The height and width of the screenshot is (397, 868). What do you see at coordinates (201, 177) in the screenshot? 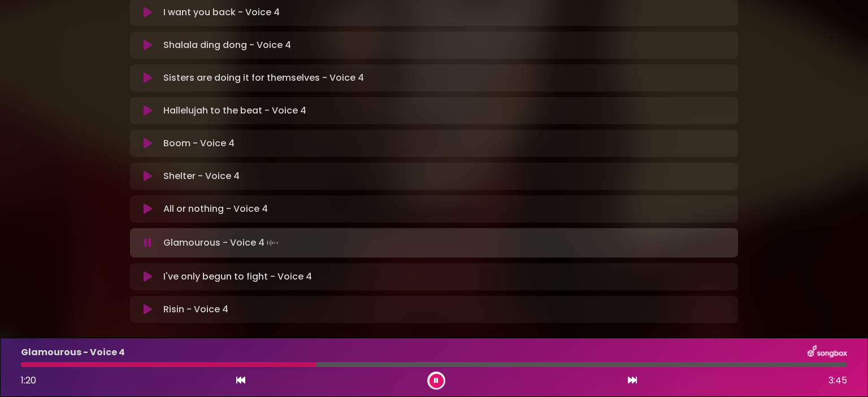
I see `p: Shelter - Voice 4` at bounding box center [201, 177].